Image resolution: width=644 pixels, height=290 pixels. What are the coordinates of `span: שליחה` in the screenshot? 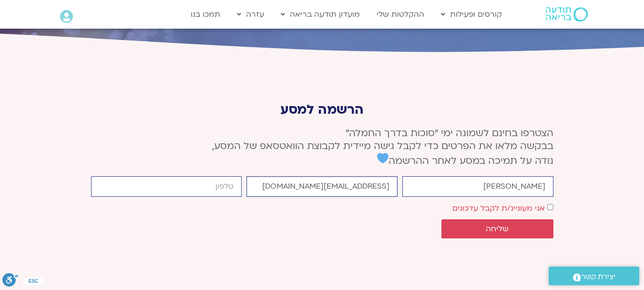 It's located at (497, 229).